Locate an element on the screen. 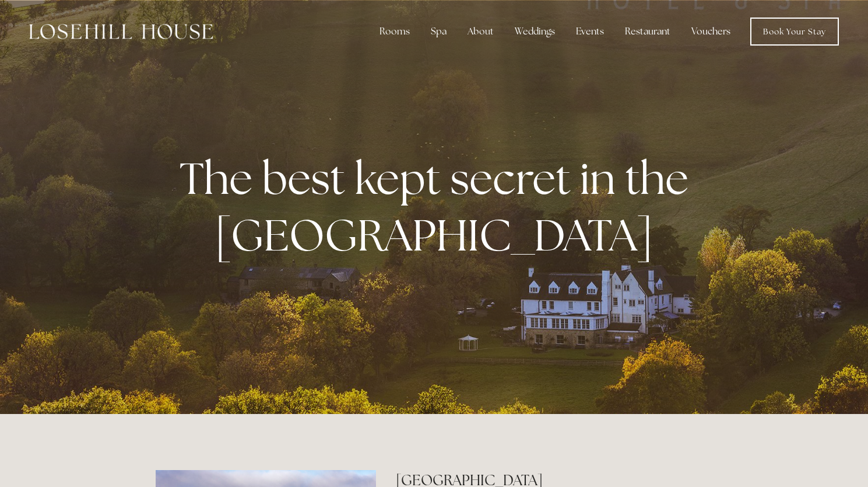 This screenshot has height=487, width=868. div: Weddings is located at coordinates (535, 31).